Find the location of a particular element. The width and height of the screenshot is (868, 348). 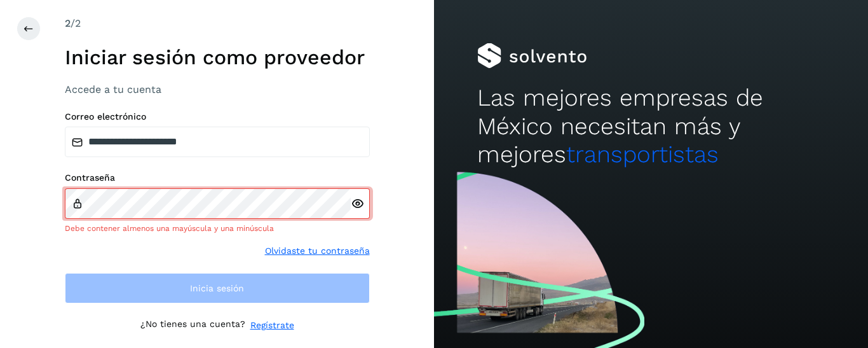

div: /2 is located at coordinates (218, 24).